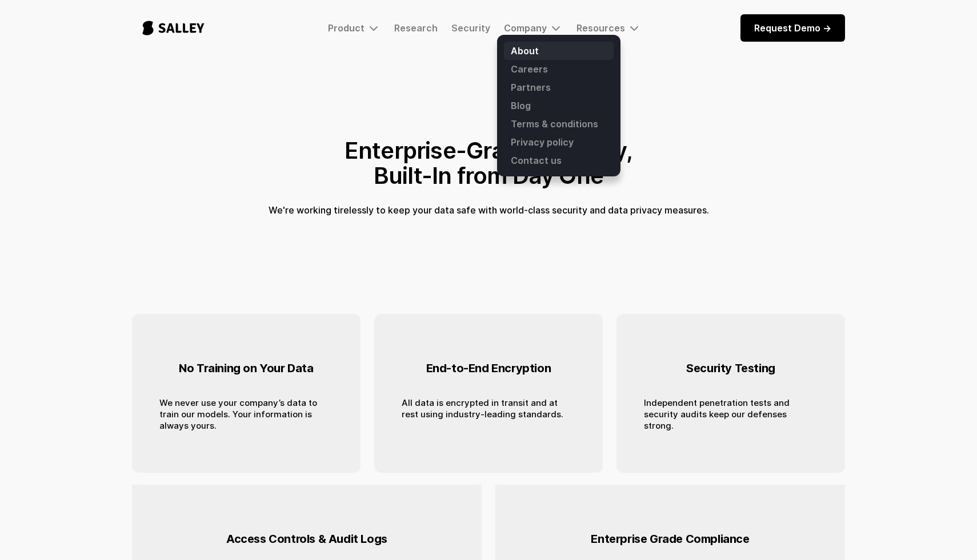 Image resolution: width=977 pixels, height=560 pixels. Describe the element at coordinates (173, 28) in the screenshot. I see `a: home` at that location.